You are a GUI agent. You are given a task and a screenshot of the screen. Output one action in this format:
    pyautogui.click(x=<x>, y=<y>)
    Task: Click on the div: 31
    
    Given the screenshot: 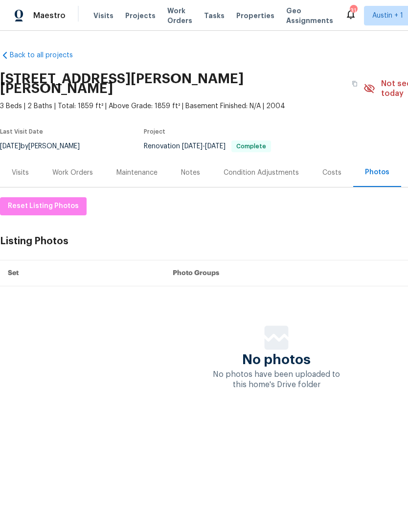 What is the action you would take?
    pyautogui.click(x=353, y=11)
    